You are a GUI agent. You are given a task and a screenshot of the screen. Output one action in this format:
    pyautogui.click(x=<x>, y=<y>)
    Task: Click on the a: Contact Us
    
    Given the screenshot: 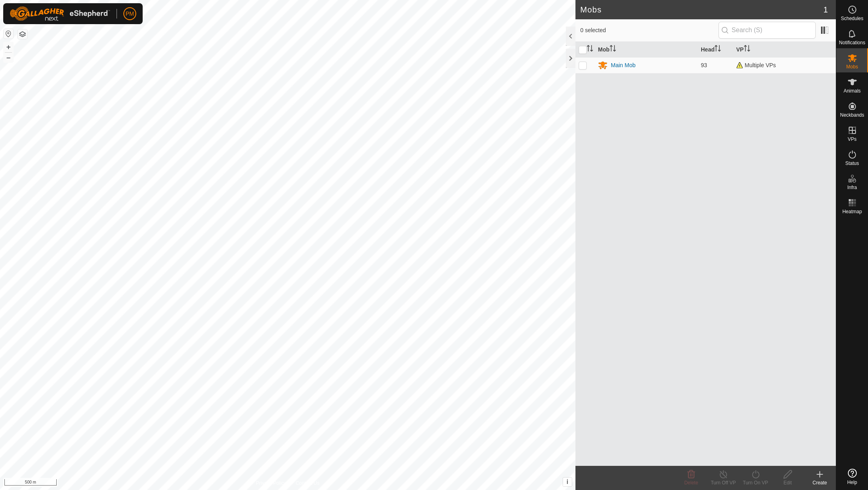 What is the action you would take?
    pyautogui.click(x=308, y=483)
    